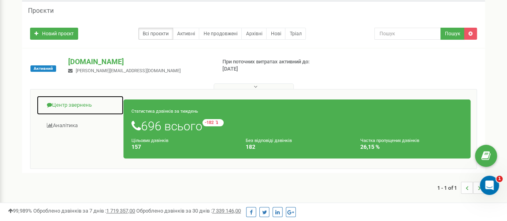 This screenshot has height=221, width=507. What do you see at coordinates (84, 210) in the screenshot?
I see `span: Оброблено дзвінків за 7 днів :` at bounding box center [84, 210].